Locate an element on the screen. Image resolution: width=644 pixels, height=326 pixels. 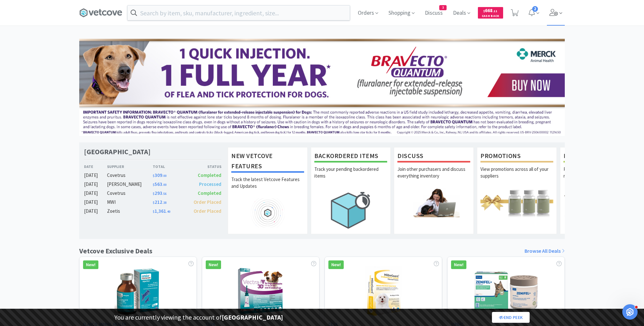
h1: Promotions is located at coordinates (517, 157).